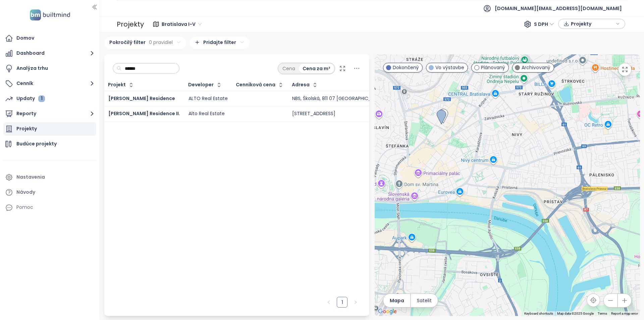 The height and width of the screenshot is (320, 644). I want to click on span: left, so click(329, 302).